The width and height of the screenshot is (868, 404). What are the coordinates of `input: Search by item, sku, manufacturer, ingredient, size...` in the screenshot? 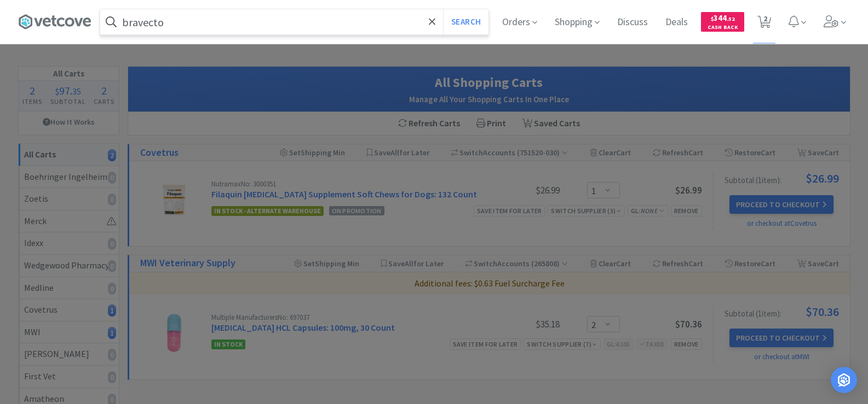 It's located at (294, 22).